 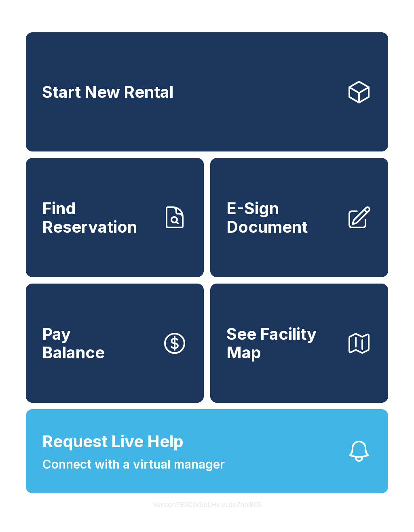 What do you see at coordinates (299, 218) in the screenshot?
I see `a: E-Sign Document` at bounding box center [299, 218].